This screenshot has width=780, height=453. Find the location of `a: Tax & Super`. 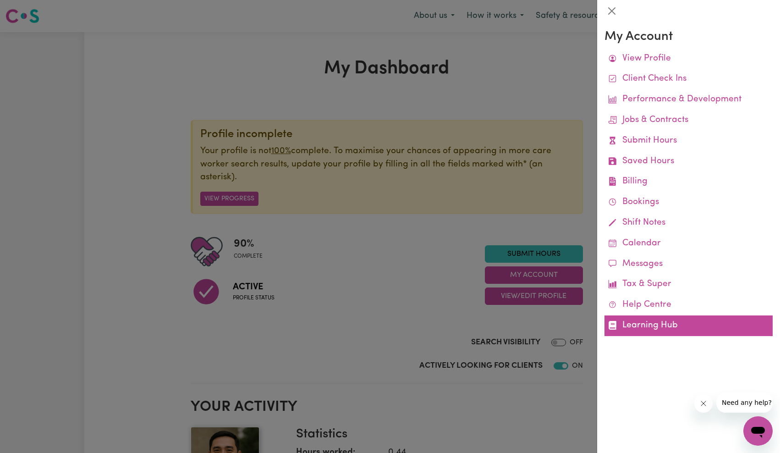

a: Tax & Super is located at coordinates (688, 284).